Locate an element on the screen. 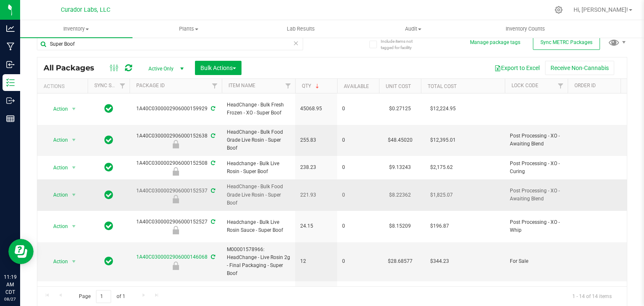 The height and width of the screenshot is (306, 644). span: $1,825.07 is located at coordinates (441, 195).